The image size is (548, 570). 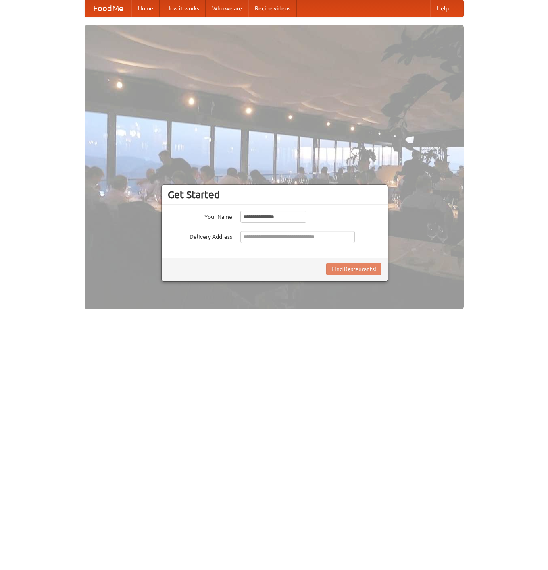 What do you see at coordinates (146, 8) in the screenshot?
I see `a: Home` at bounding box center [146, 8].